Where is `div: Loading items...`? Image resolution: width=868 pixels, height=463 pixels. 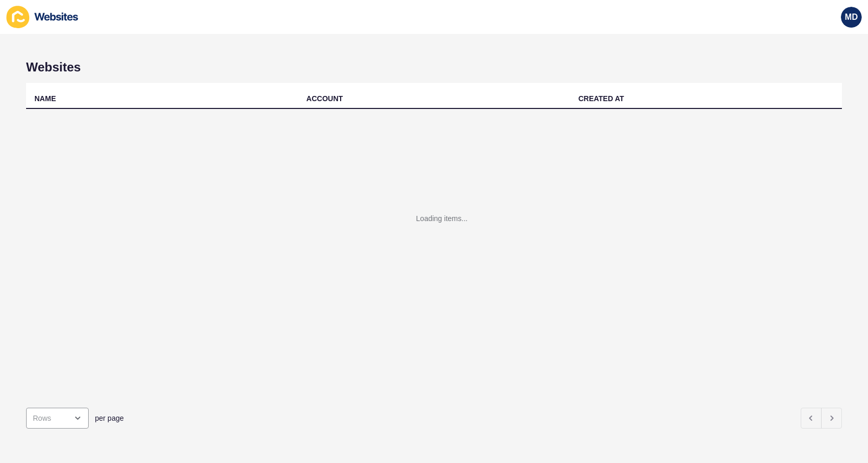 div: Loading items... is located at coordinates (442, 219).